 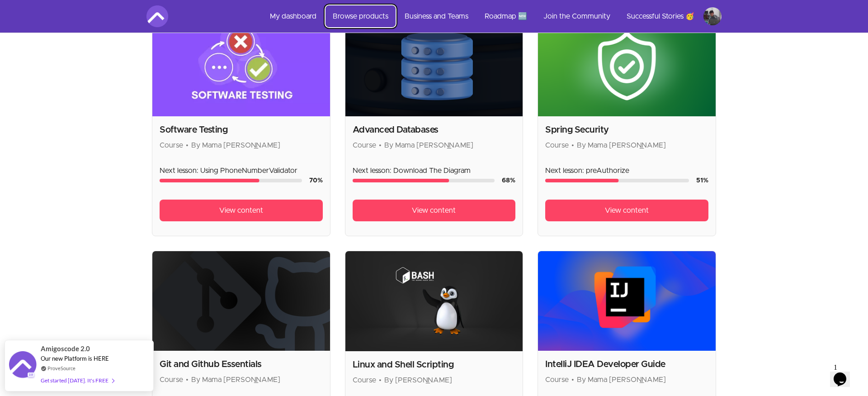 I want to click on a: Browse products, so click(x=360, y=16).